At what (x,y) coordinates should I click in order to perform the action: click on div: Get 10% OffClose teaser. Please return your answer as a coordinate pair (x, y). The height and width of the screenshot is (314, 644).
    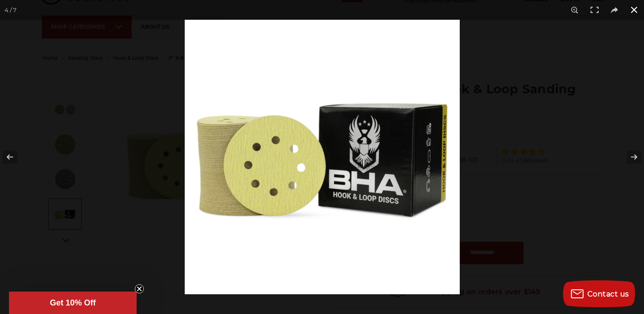
    Looking at the image, I should click on (73, 303).